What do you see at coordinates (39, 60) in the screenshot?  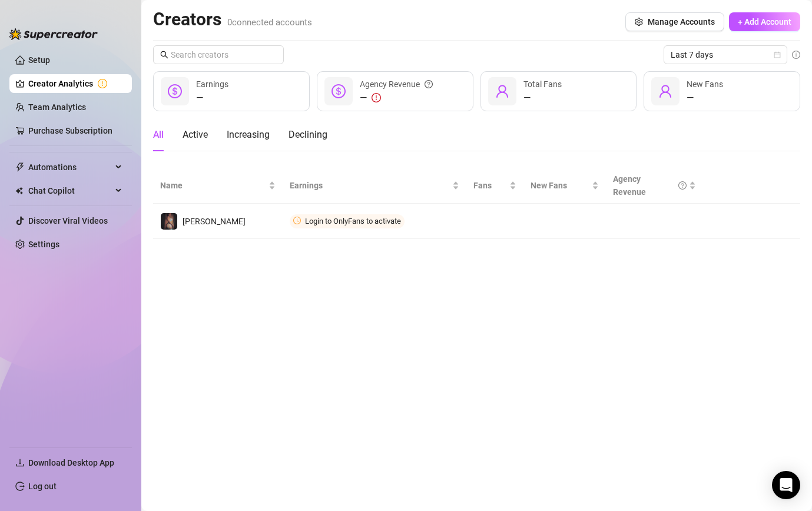 I see `a: Setup` at bounding box center [39, 60].